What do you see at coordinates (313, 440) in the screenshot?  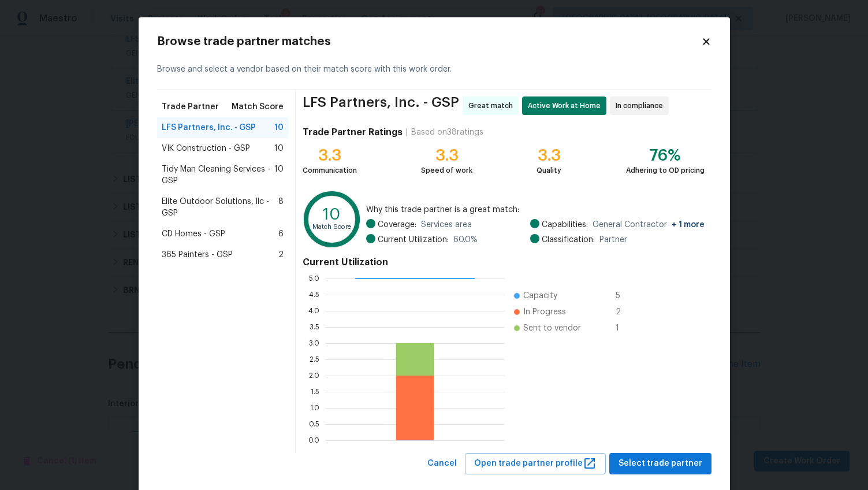 I see `text: 0.0` at bounding box center [313, 440].